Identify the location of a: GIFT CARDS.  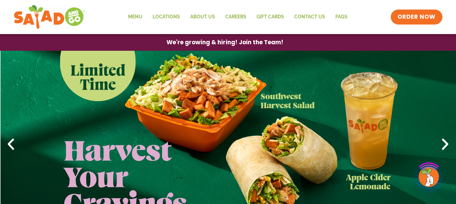
(270, 17).